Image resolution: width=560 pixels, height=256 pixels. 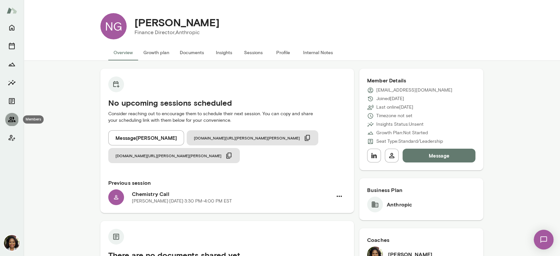 I want to click on img: Mento, so click(x=12, y=11).